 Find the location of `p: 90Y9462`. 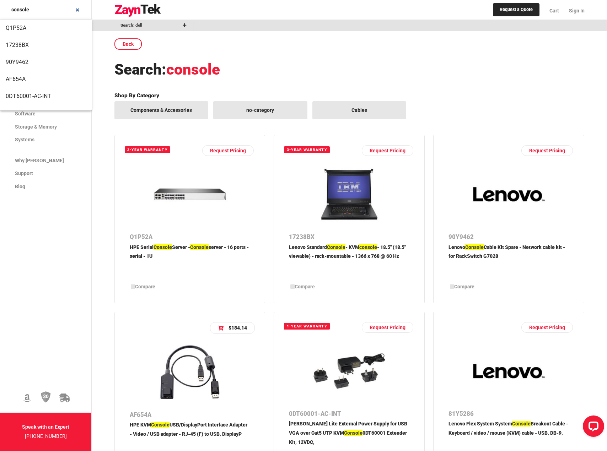

p: 90Y9462 is located at coordinates (508, 237).